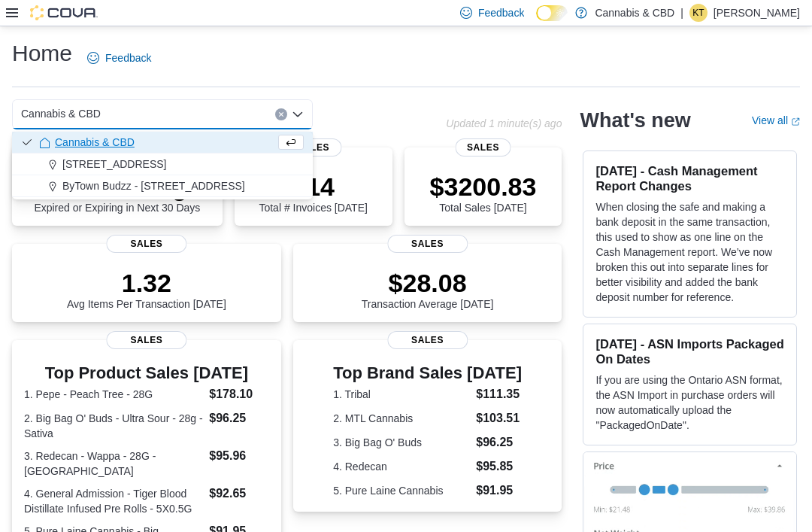  Describe the element at coordinates (698, 13) in the screenshot. I see `span: KT` at that location.